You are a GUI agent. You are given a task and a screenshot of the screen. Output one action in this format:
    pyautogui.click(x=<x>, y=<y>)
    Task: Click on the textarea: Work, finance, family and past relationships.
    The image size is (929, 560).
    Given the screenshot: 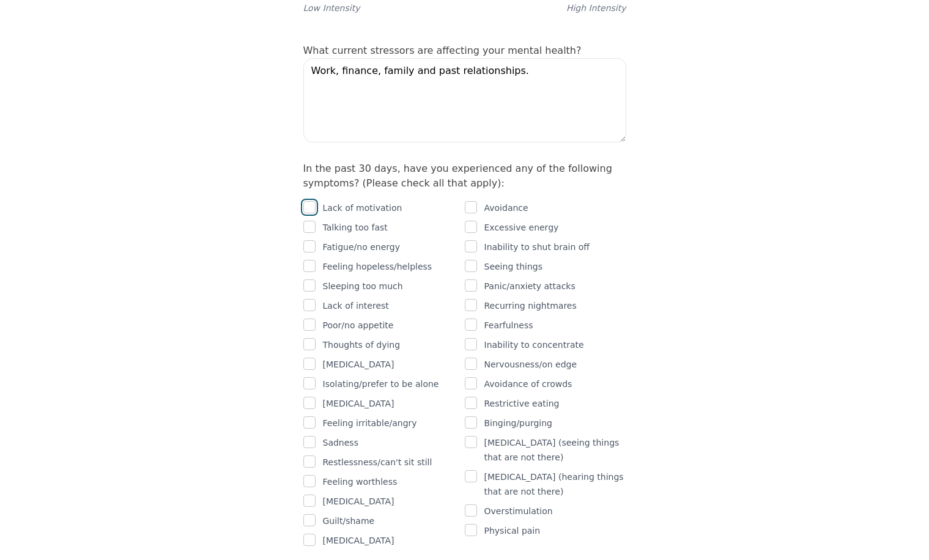 What is the action you would take?
    pyautogui.click(x=465, y=100)
    